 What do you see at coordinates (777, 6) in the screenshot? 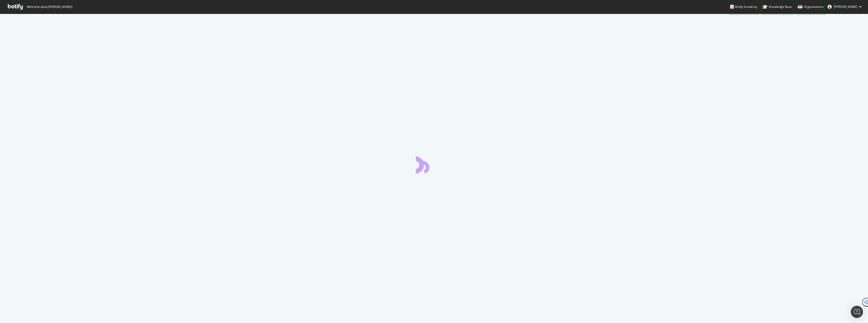
I see `div: Knowledge Base` at bounding box center [777, 6].